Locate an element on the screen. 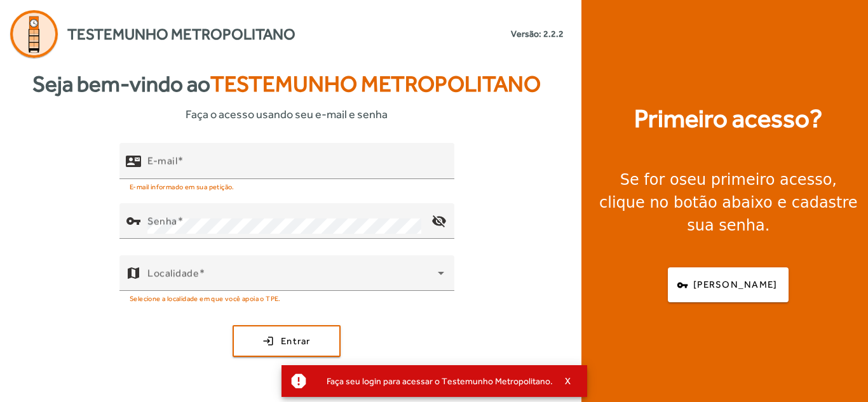 The height and width of the screenshot is (402, 868). mat-icon: contact_mail is located at coordinates (133, 161).